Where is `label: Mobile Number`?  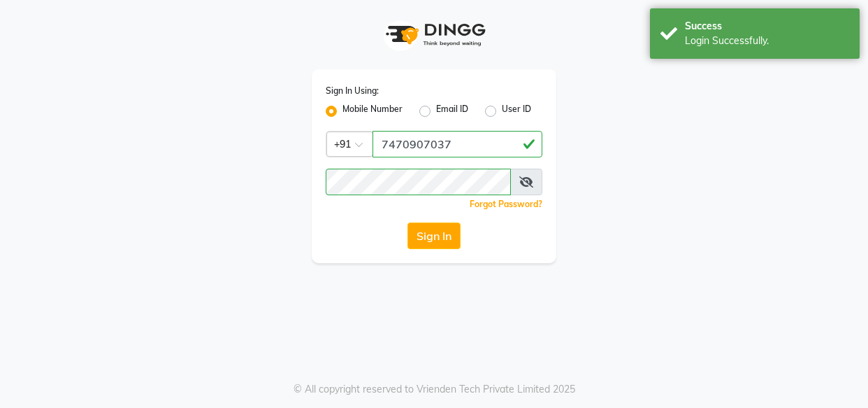 label: Mobile Number is located at coordinates (372, 111).